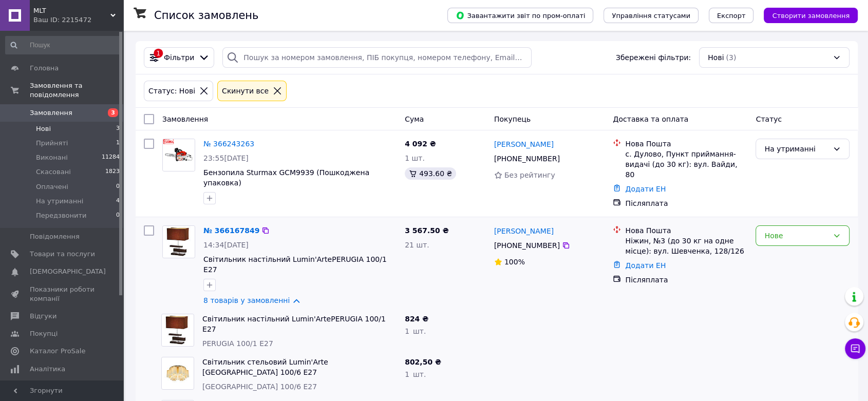 Image resolution: width=868 pixels, height=401 pixels. Describe the element at coordinates (295, 264) in the screenshot. I see `span: Світильник настільний Lumin'ArtePERUGIA 100/1 E27` at that location.